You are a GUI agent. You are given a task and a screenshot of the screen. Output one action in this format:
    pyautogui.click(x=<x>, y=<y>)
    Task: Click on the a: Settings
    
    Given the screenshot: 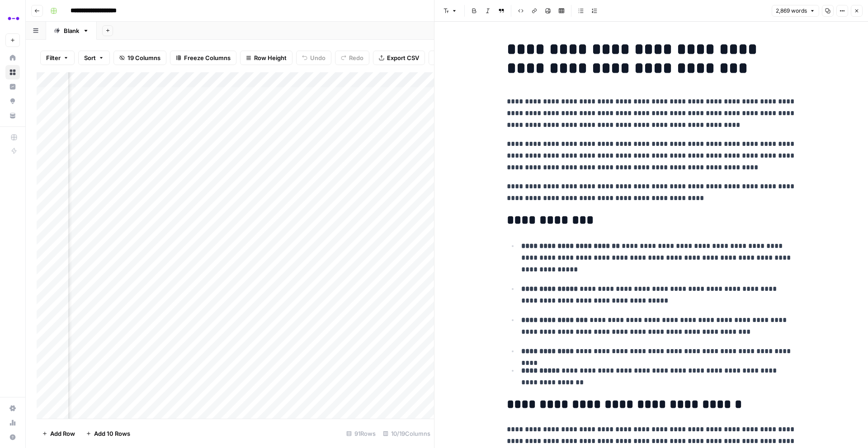 What is the action you would take?
    pyautogui.click(x=13, y=408)
    